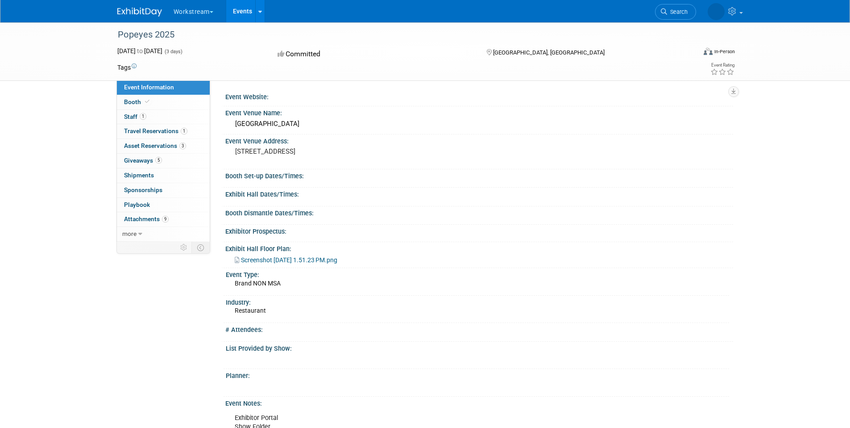 The width and height of the screenshot is (850, 428). What do you see at coordinates (479, 328) in the screenshot?
I see `div: # Attendees:` at bounding box center [479, 328].